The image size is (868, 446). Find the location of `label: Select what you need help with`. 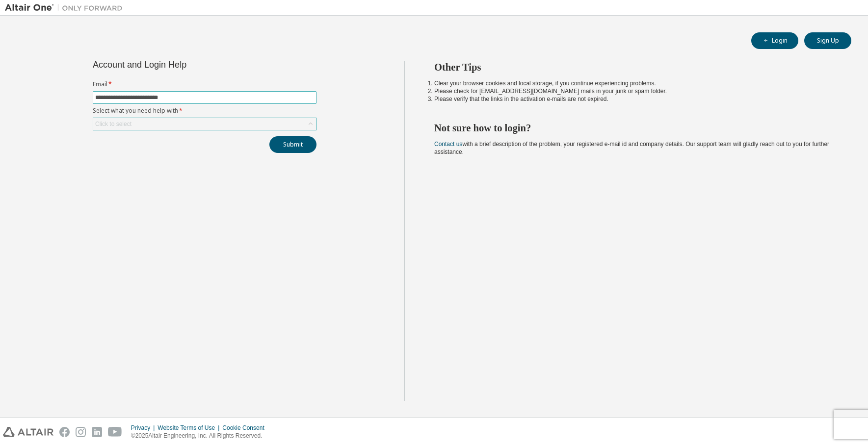

label: Select what you need help with is located at coordinates (205, 111).